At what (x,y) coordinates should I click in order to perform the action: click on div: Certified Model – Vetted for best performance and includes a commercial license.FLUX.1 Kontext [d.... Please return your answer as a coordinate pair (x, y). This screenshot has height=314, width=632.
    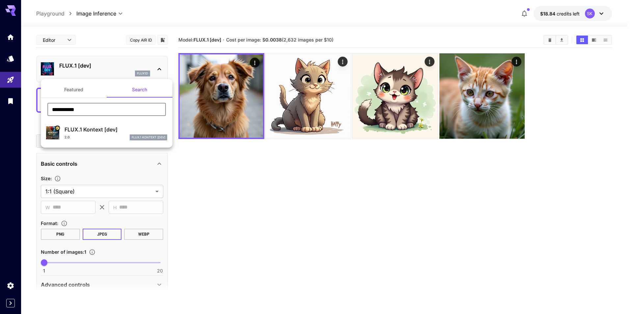
    Looking at the image, I should click on (107, 133).